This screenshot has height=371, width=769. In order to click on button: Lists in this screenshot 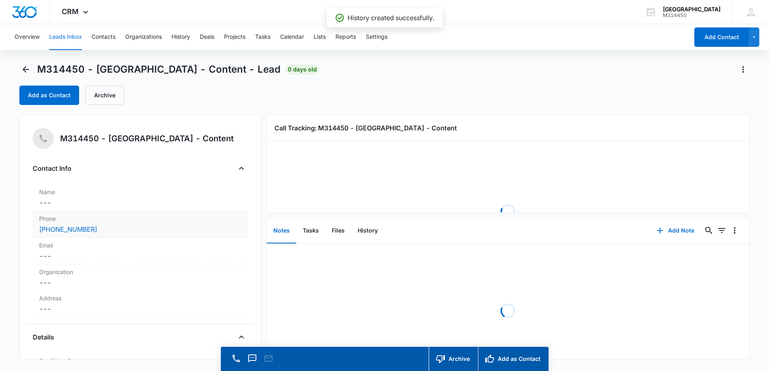, I will do `click(320, 37)`.